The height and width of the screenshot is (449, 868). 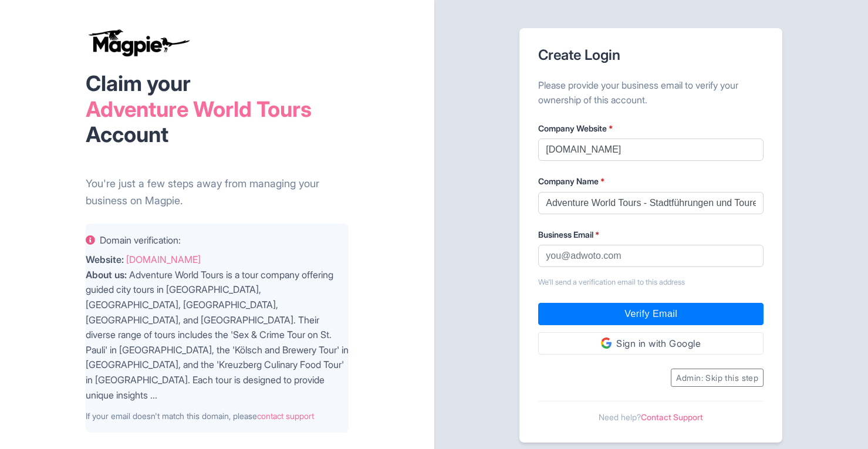 What do you see at coordinates (138, 43) in the screenshot?
I see `img: logo-ab69f6fb50320c5b225c76a69d11143b.png` at bounding box center [138, 43].